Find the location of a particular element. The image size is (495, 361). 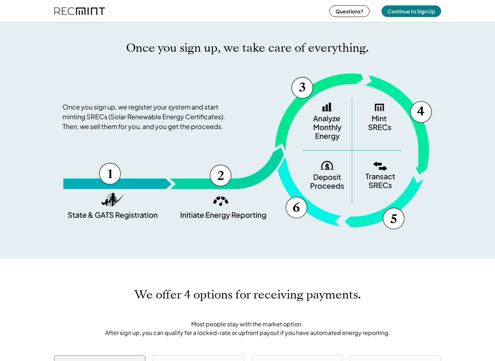

div: Once you sign up, we register your system and start minting SRECs (Solar Renewable Energy Certifi... is located at coordinates (148, 116).